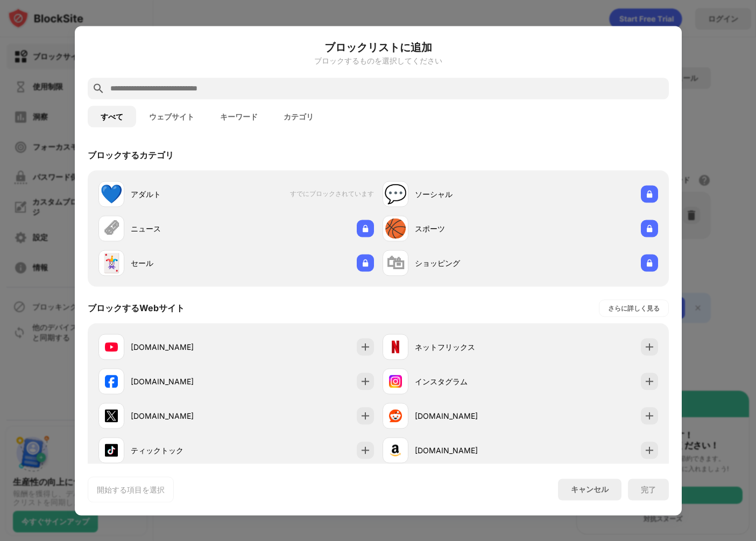  What do you see at coordinates (434, 194) in the screenshot?
I see `font: ソーシャル` at bounding box center [434, 194].